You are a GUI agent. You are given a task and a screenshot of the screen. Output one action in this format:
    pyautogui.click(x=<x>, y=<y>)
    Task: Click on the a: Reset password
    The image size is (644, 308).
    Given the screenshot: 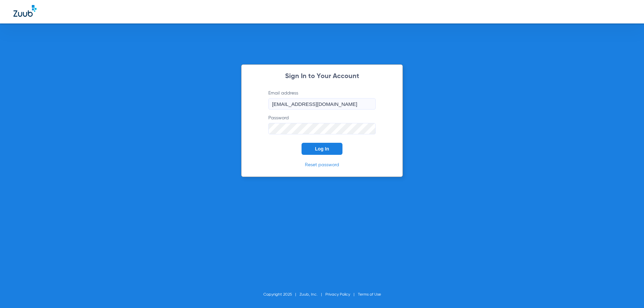 What is the action you would take?
    pyautogui.click(x=322, y=165)
    